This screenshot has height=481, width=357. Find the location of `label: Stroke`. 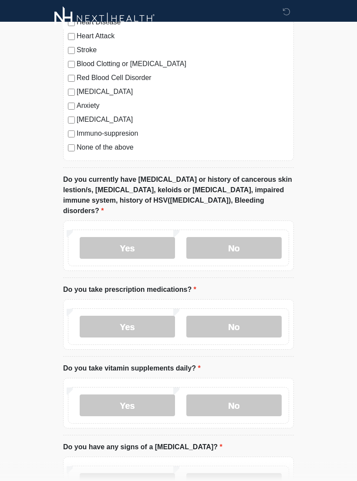

label: Stroke is located at coordinates (183, 50).